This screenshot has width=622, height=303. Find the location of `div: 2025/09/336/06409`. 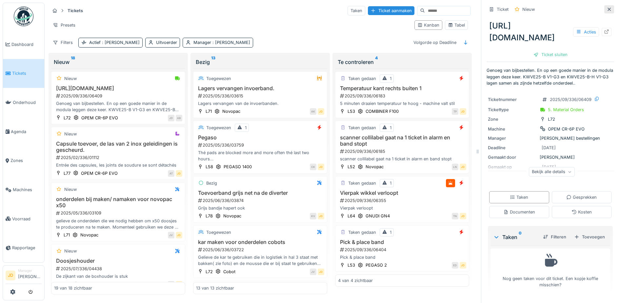

div: 2025/09/336/06409 is located at coordinates (570, 99).